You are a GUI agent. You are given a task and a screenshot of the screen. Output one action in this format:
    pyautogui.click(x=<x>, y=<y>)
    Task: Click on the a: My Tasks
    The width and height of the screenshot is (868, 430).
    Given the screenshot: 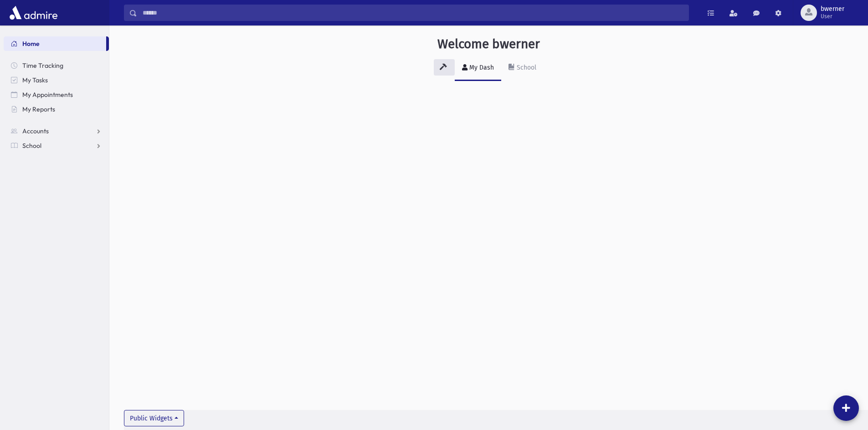 What is the action you would take?
    pyautogui.click(x=56, y=80)
    